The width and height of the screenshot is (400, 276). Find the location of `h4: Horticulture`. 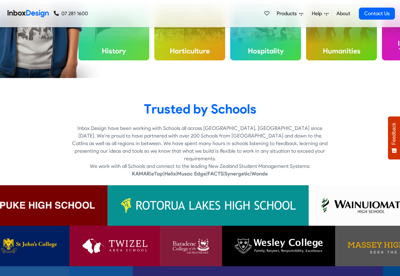

h4: Horticulture is located at coordinates (190, 51).